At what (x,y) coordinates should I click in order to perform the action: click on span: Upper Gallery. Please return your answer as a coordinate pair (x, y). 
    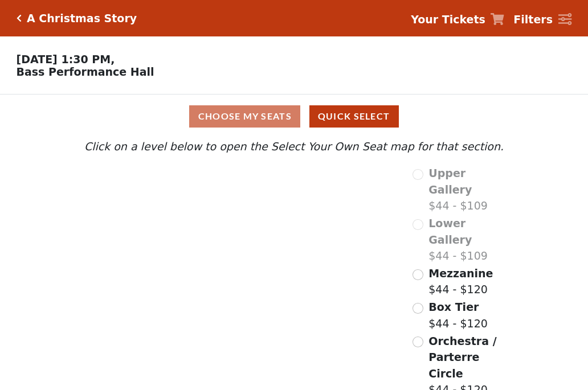
    Looking at the image, I should click on (450, 181).